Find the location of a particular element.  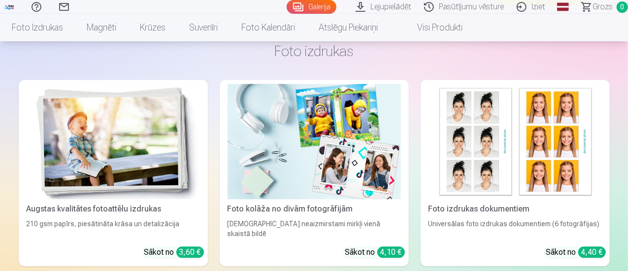

img: Foto kolāža no divām fotogrāfijām is located at coordinates (314, 141).